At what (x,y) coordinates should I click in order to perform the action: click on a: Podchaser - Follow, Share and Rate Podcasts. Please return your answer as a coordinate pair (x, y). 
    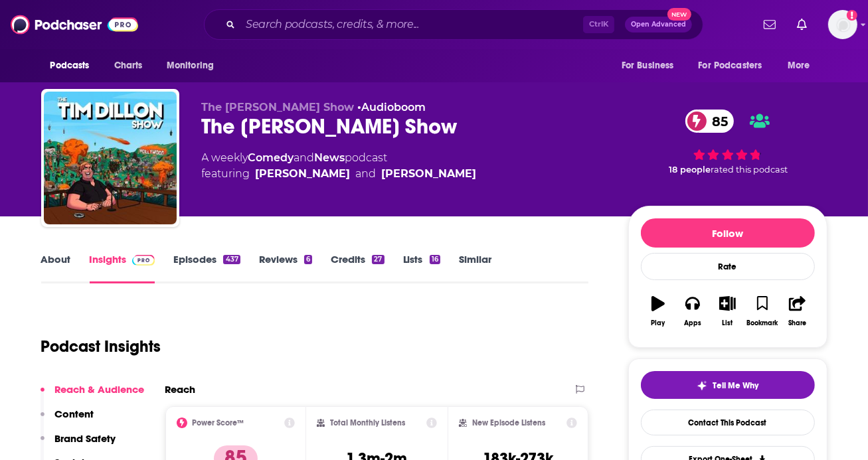
    Looking at the image, I should click on (75, 25).